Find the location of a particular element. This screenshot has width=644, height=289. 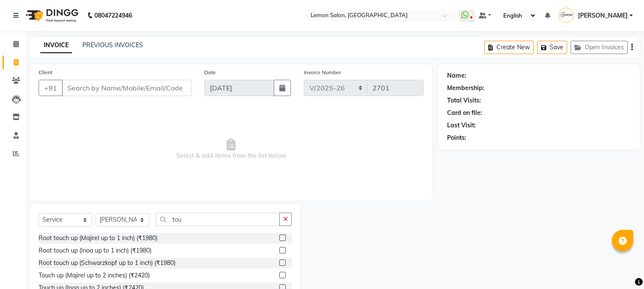

img: Sana Mansoori is located at coordinates (566, 15).